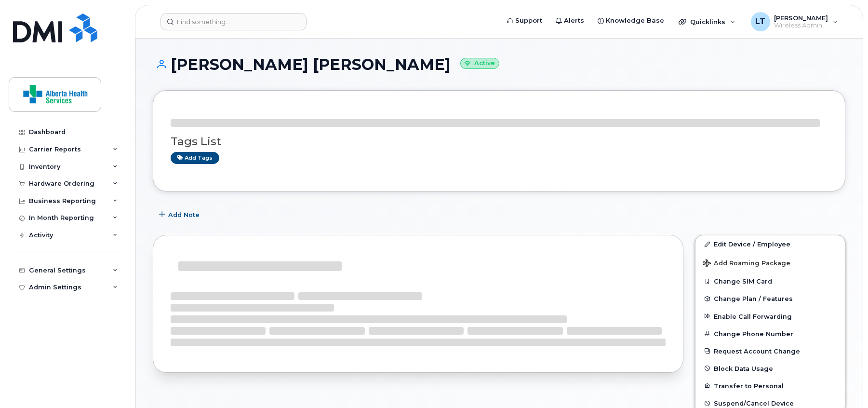  What do you see at coordinates (746, 264) in the screenshot?
I see `span: Add Roaming Package` at bounding box center [746, 264].